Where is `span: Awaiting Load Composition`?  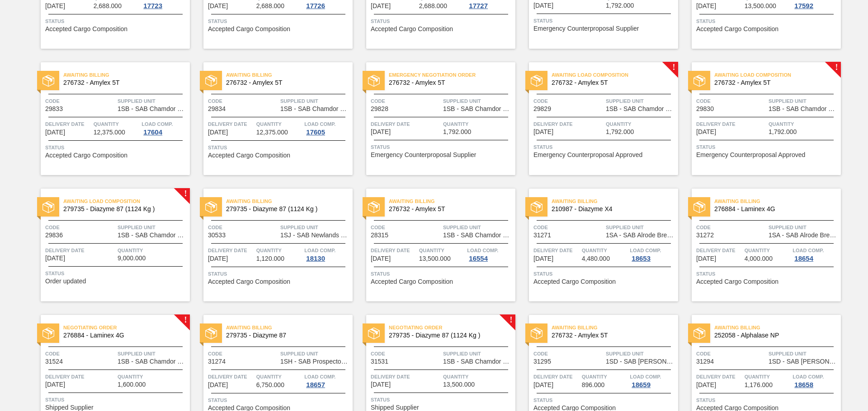 span: Awaiting Load Composition is located at coordinates (777, 75).